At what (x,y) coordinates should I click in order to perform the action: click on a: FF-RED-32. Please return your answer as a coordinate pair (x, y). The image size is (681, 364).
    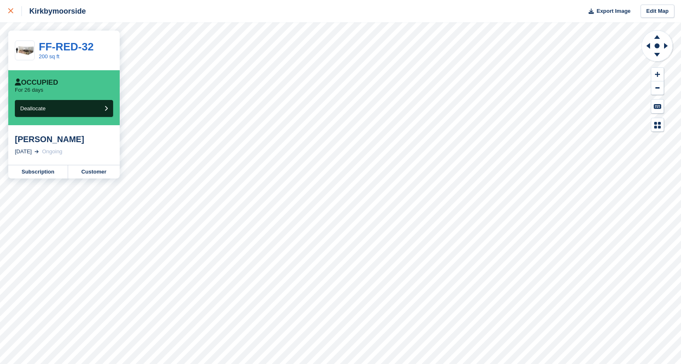
    Looking at the image, I should click on (66, 47).